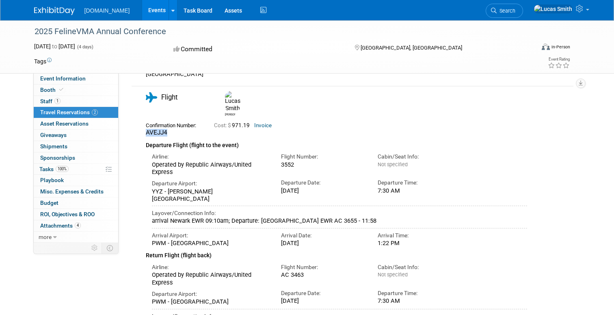 This screenshot has height=315, width=614. Describe the element at coordinates (76, 180) in the screenshot. I see `a: Playbook` at that location.